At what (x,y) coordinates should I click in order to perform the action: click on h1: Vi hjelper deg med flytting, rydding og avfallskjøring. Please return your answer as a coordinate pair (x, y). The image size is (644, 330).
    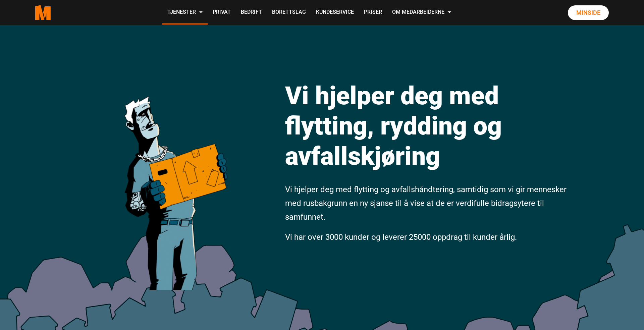
    Looking at the image, I should click on (426, 126).